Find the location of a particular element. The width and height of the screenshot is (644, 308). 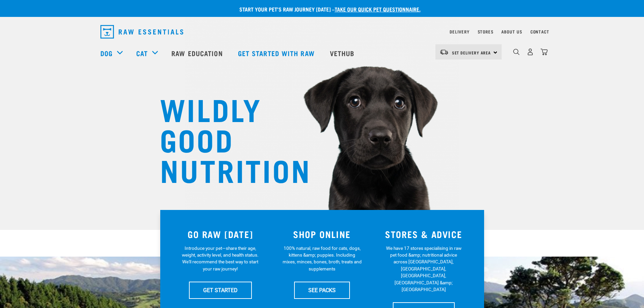

a: Stores is located at coordinates (485, 31).